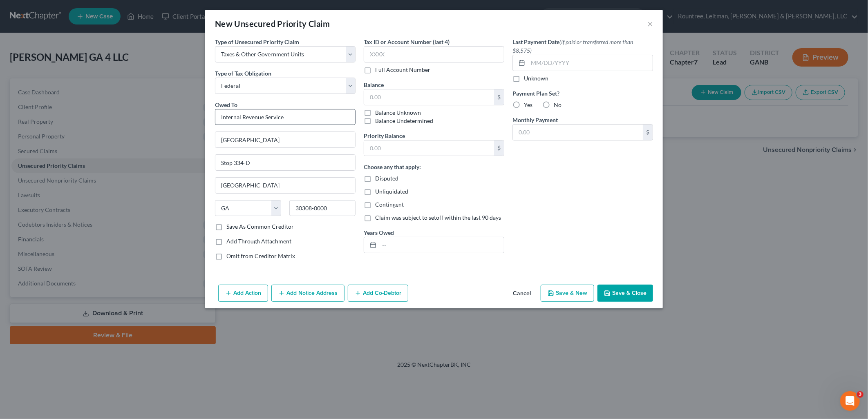 The image size is (868, 419). Describe the element at coordinates (567, 293) in the screenshot. I see `button: Save & New` at that location.